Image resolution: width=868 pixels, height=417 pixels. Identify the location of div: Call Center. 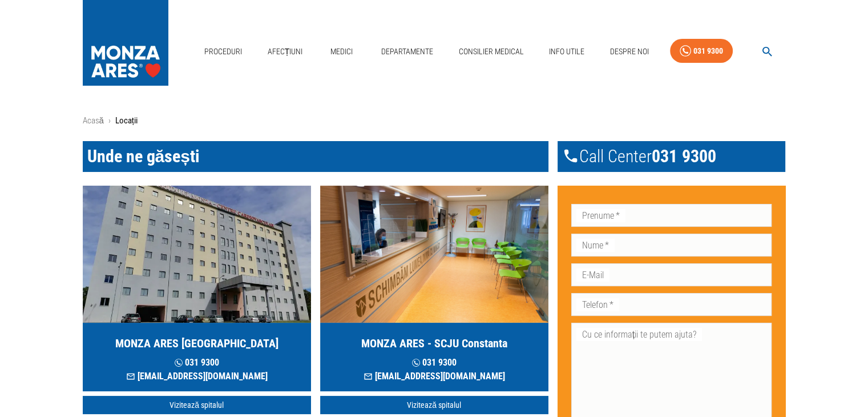
(672, 157).